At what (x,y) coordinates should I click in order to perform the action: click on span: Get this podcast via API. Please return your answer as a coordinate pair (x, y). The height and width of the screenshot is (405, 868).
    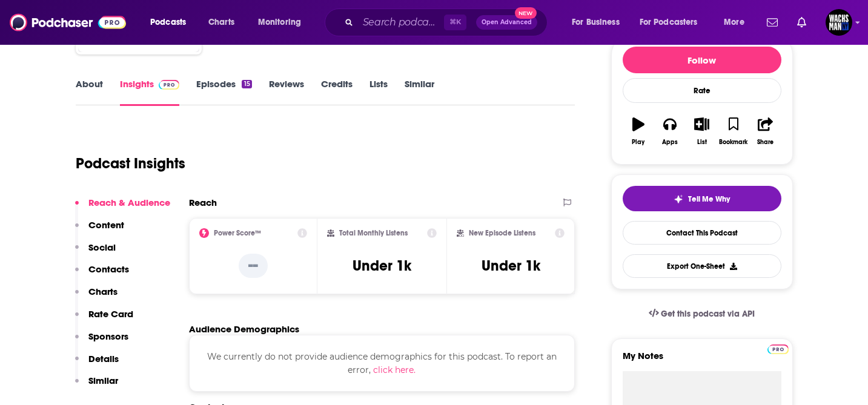
    Looking at the image, I should click on (707, 313).